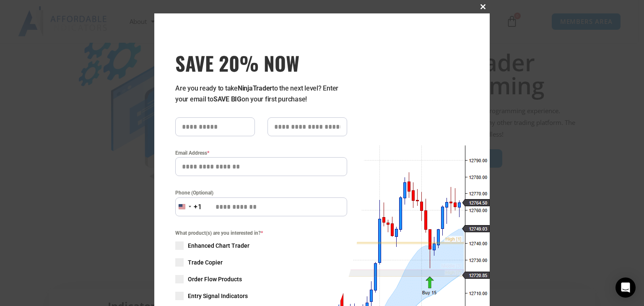 Image resolution: width=644 pixels, height=306 pixels. What do you see at coordinates (261, 193) in the screenshot?
I see `label: Phone (Optional)` at bounding box center [261, 193].